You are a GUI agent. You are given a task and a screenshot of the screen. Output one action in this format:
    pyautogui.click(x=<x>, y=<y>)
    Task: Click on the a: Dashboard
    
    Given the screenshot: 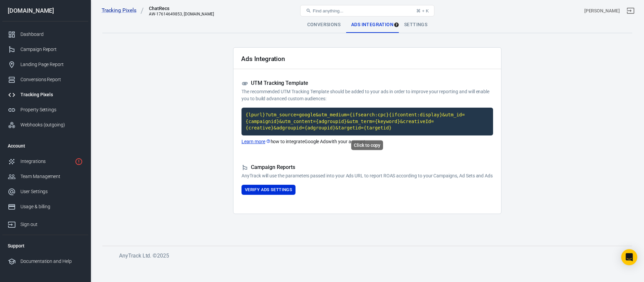 What is the action you would take?
    pyautogui.click(x=45, y=34)
    